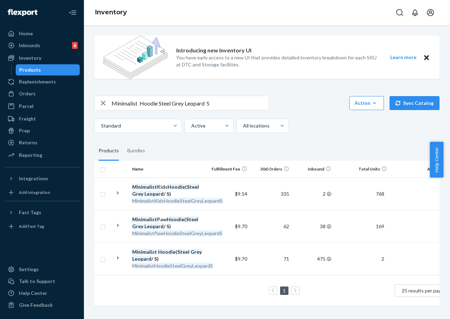 Image resolution: width=450 pixels, height=319 pixels. Describe the element at coordinates (313, 226) in the screenshot. I see `td: 38` at that location.